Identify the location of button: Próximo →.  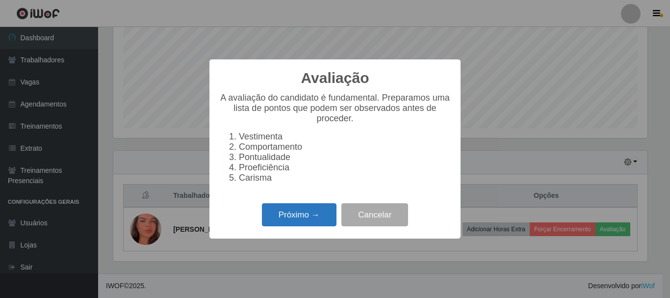
(299, 214).